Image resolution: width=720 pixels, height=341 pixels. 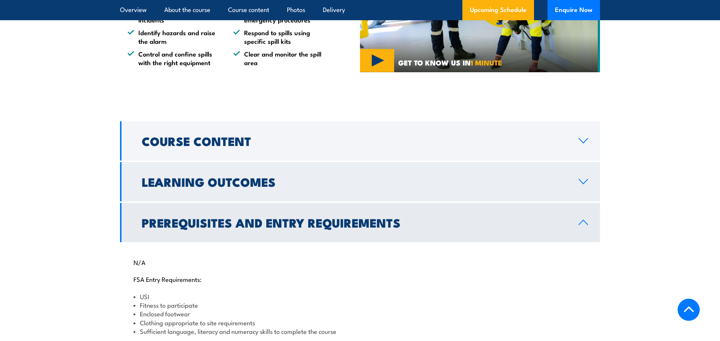 I want to click on span: GET TO KNOW US IN, so click(x=450, y=63).